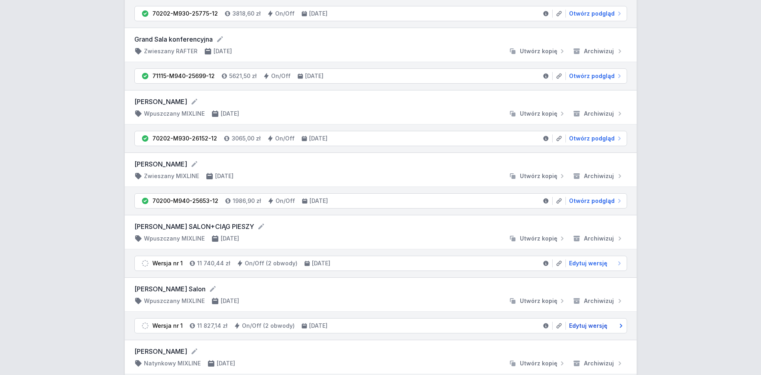  What do you see at coordinates (246, 138) in the screenshot?
I see `h4: 3065,00 zł` at bounding box center [246, 138].